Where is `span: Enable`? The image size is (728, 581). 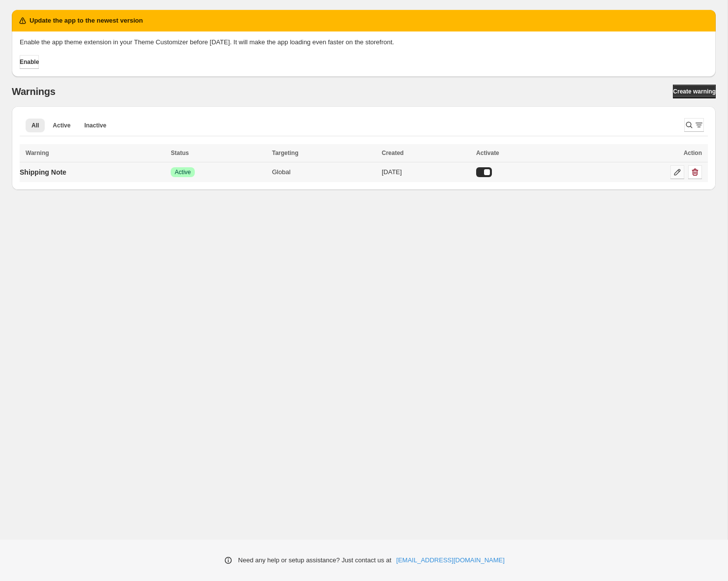
span: Enable is located at coordinates (29, 62).